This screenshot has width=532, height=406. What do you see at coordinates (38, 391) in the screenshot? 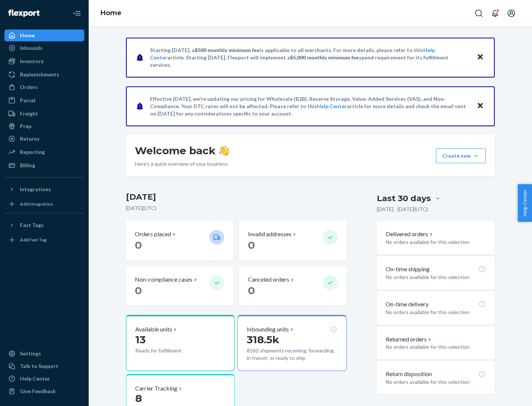
I see `div: Give Feedback` at bounding box center [38, 391].